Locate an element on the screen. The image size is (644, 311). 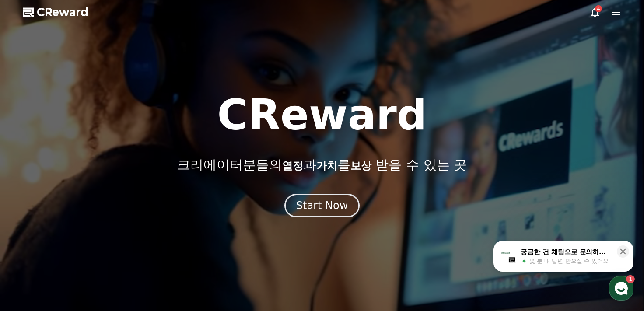
span: 보상 is located at coordinates (361, 166).